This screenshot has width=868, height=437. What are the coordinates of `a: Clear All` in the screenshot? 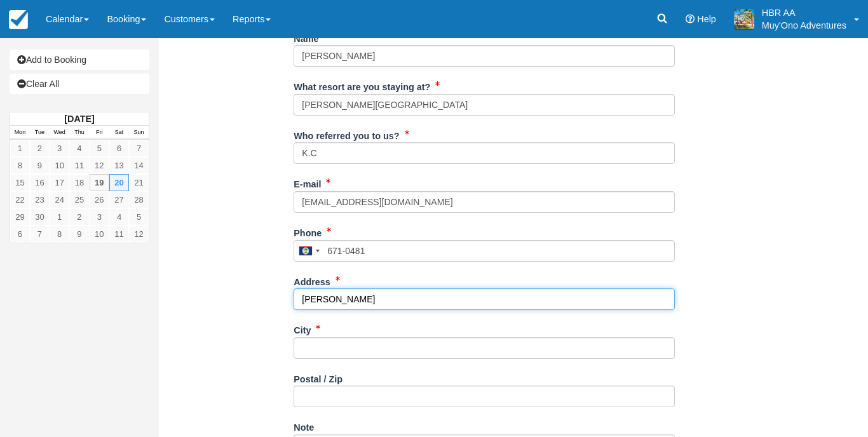 It's located at (80, 84).